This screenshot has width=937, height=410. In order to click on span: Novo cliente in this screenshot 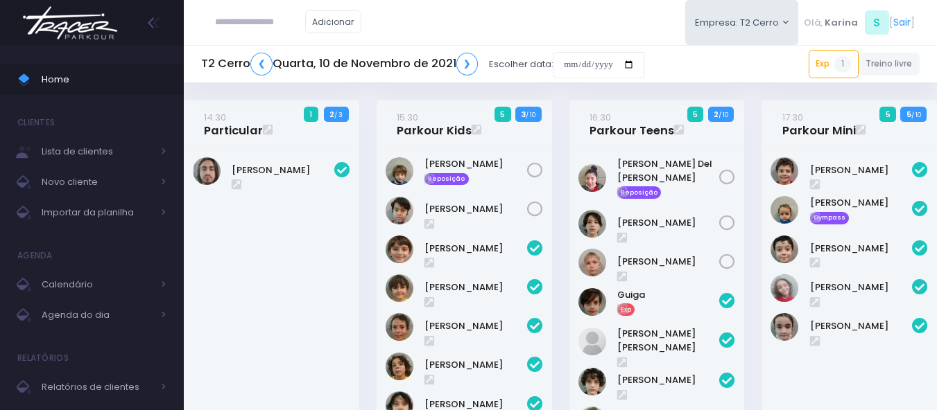, I will do `click(97, 182)`.